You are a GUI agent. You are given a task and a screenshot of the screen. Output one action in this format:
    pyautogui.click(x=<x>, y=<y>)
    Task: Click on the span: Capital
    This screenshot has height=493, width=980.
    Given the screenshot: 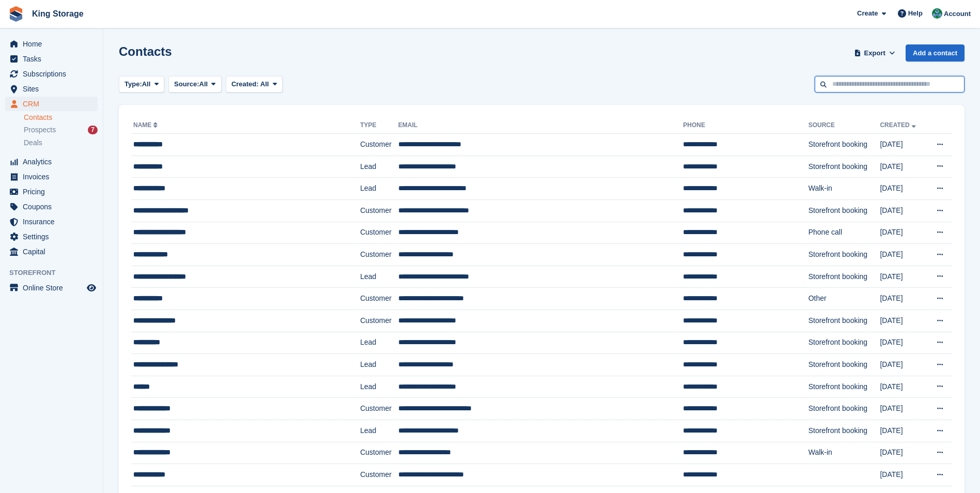 What is the action you would take?
    pyautogui.click(x=54, y=251)
    